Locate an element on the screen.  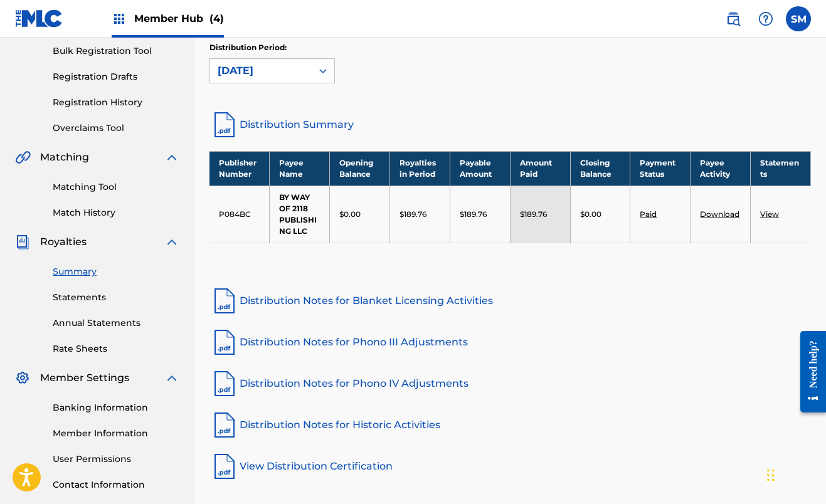
a: Statements is located at coordinates (116, 297).